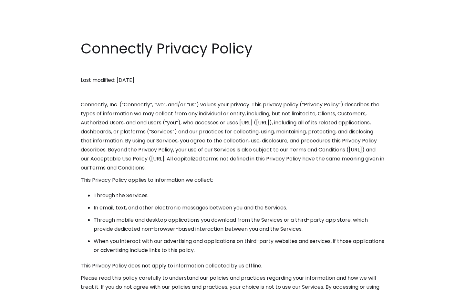 This screenshot has height=290, width=465. What do you see at coordinates (232, 266) in the screenshot?
I see `p: This Privacy Policy does not apply to information collected by us offline.` at bounding box center [232, 266].